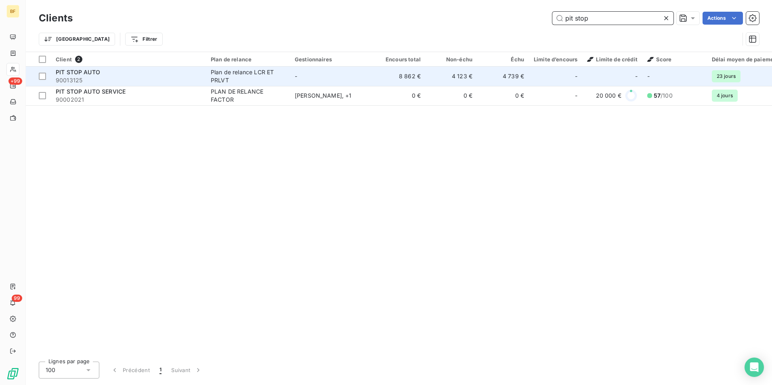 The height and width of the screenshot is (385, 772). I want to click on button: Filtrer, so click(144, 39).